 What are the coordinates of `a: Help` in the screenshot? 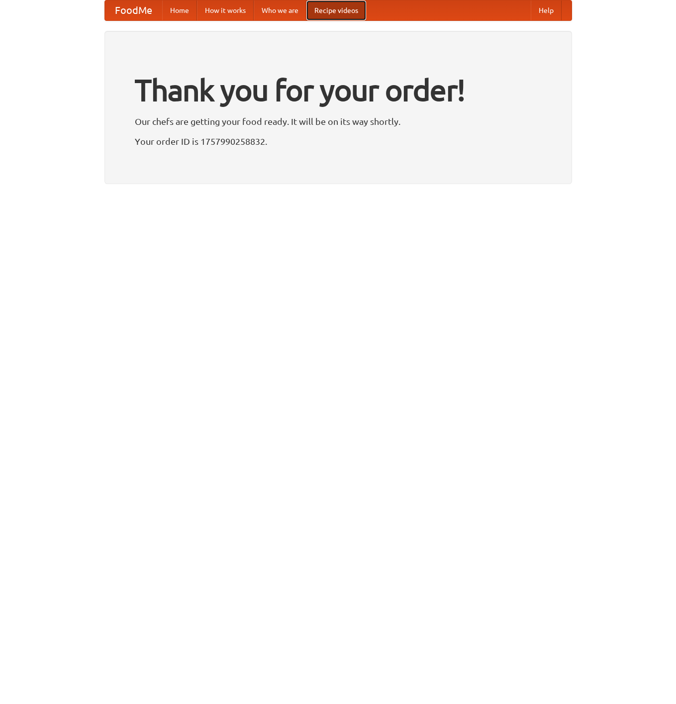 It's located at (546, 10).